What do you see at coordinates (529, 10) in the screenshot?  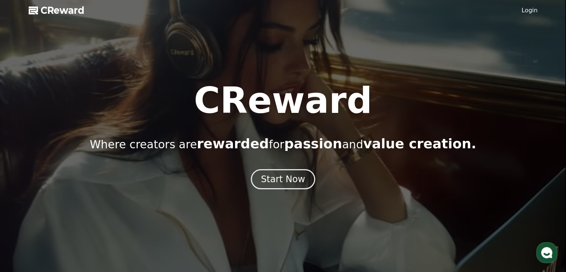 I see `a: Login` at bounding box center [529, 10].